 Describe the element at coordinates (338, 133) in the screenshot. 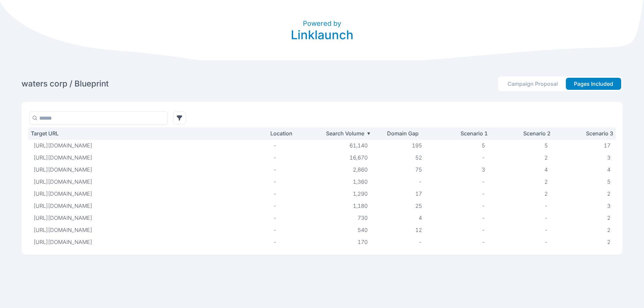

I see `p: Search Volume` at that location.